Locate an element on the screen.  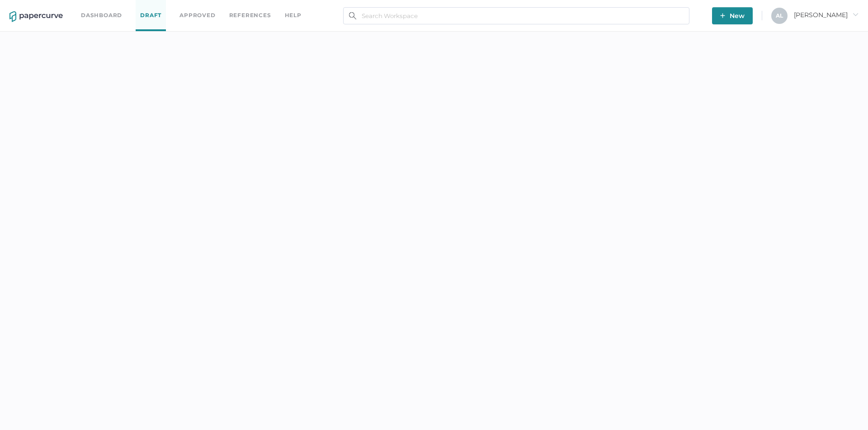
a: Dashboard is located at coordinates (101, 15).